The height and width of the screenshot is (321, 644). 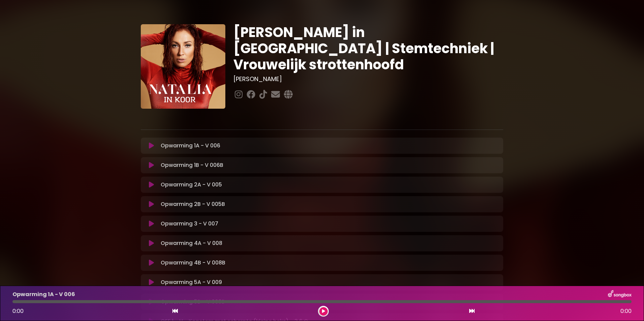 What do you see at coordinates (621, 295) in the screenshot?
I see `img: songbox-logo-white.png` at bounding box center [621, 295].